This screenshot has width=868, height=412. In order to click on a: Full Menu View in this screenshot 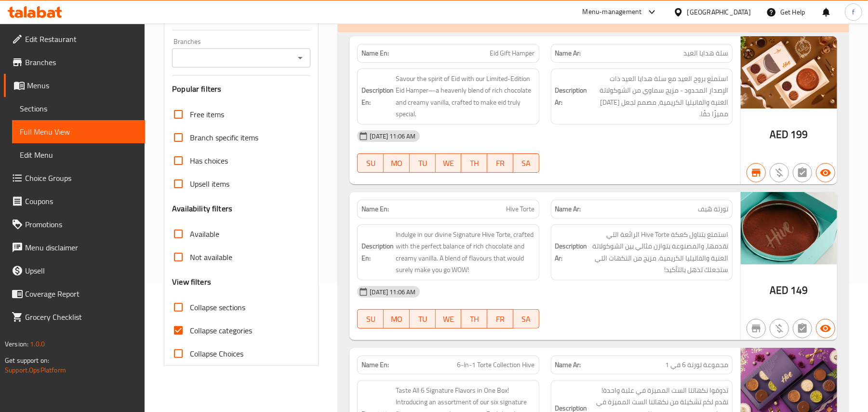, I will do `click(79, 131)`.